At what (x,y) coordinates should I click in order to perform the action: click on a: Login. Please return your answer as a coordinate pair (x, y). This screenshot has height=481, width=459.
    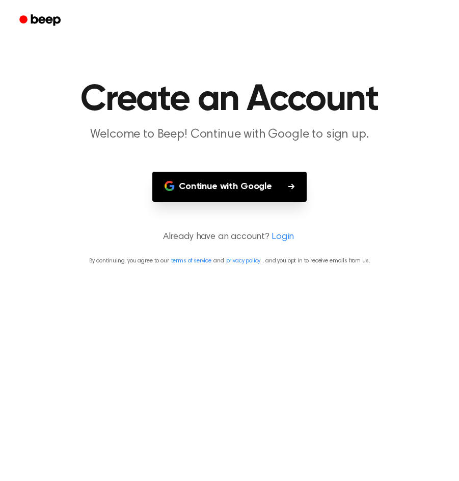
    Looking at the image, I should click on (283, 237).